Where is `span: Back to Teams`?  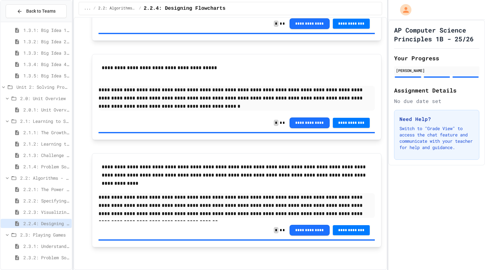 span: Back to Teams is located at coordinates (41, 11).